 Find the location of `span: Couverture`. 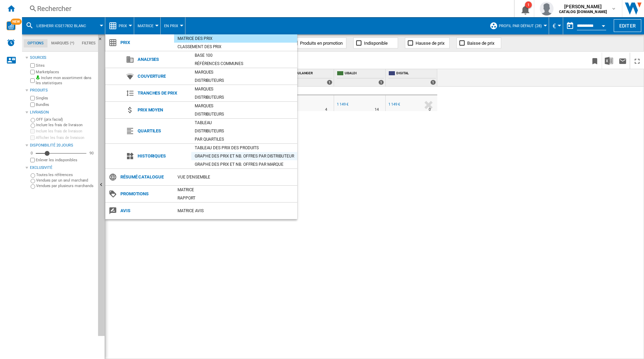

span: Couverture is located at coordinates (163, 76).